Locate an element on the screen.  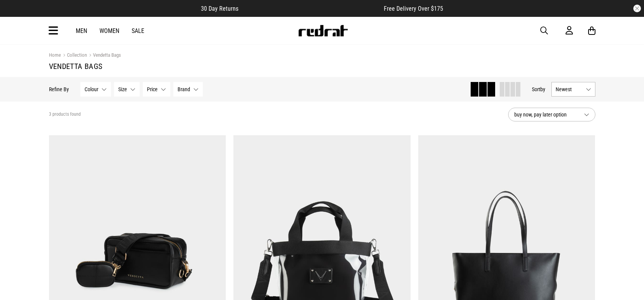
button: buy now, pay later option is located at coordinates (552, 114).